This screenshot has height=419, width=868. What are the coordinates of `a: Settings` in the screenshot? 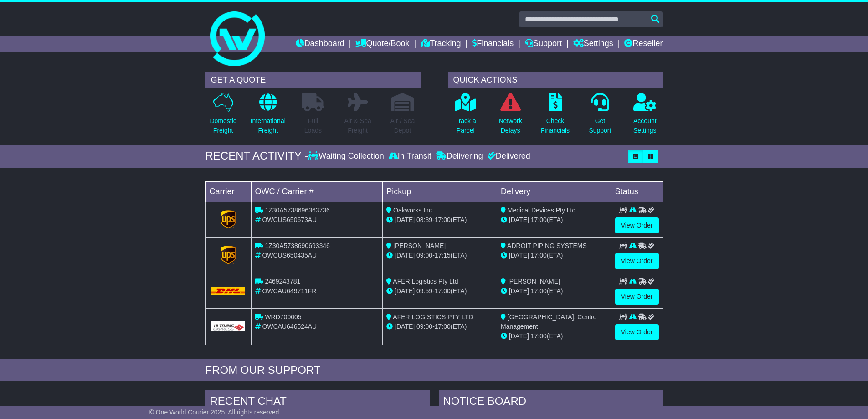 It's located at (593, 45).